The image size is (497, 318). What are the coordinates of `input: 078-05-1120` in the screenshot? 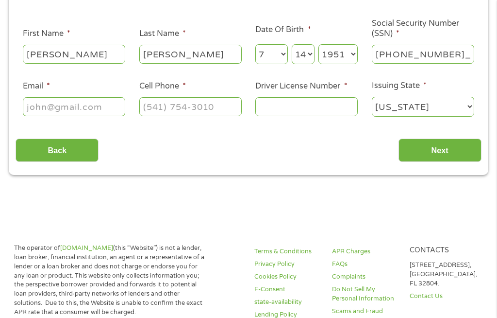 It's located at (423, 54).